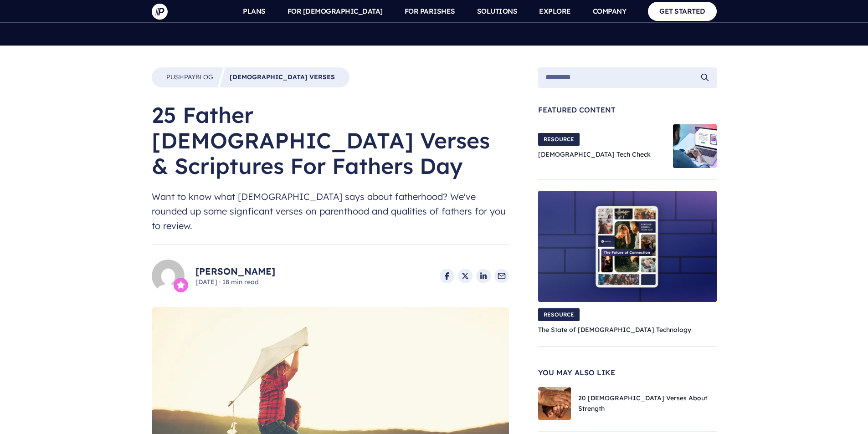 This screenshot has height=434, width=868. What do you see at coordinates (501, 276) in the screenshot?
I see `a: Share via Email` at bounding box center [501, 276].